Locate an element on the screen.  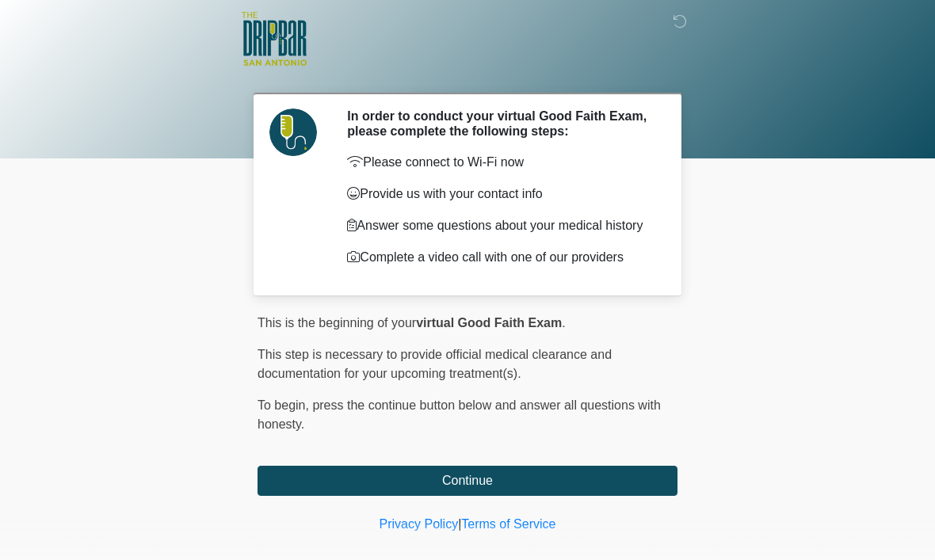
p: Provide us with your contact info is located at coordinates (500, 194).